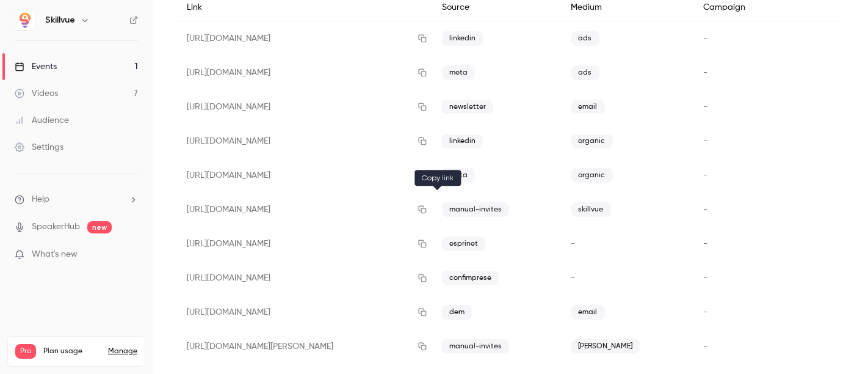  What do you see at coordinates (47, 25) in the screenshot?
I see `div: v 4.0.25` at bounding box center [47, 25].